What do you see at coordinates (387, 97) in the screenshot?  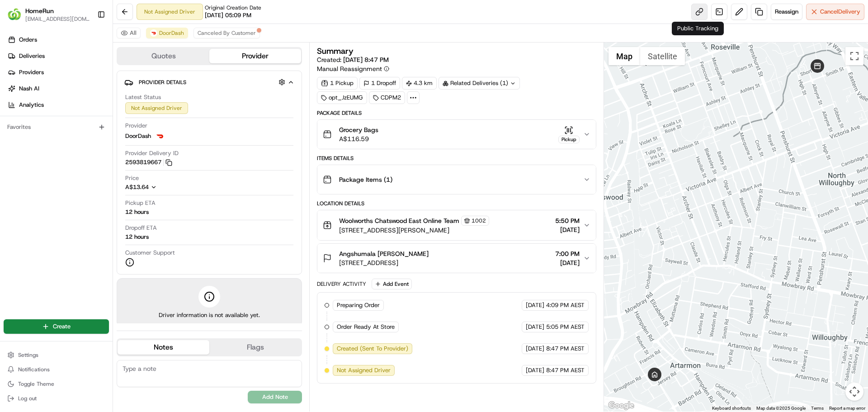 I see `div: CDPM2` at bounding box center [387, 97].